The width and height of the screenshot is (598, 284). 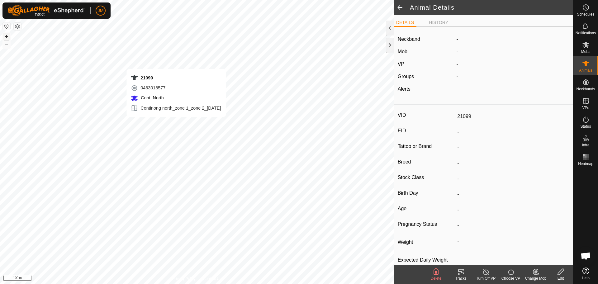 What do you see at coordinates (7, 26) in the screenshot?
I see `button: Reset Map` at bounding box center [7, 26].